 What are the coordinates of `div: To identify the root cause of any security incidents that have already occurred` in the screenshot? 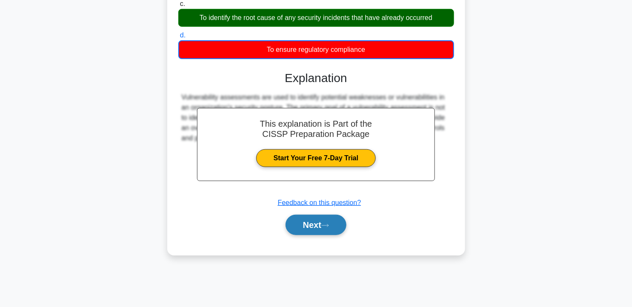 It's located at (316, 18).